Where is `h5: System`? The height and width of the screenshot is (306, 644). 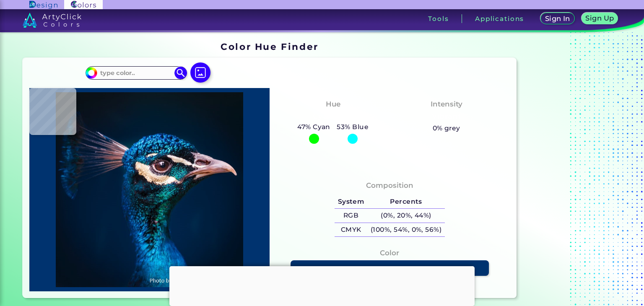
h5: System is located at coordinates (351, 202).